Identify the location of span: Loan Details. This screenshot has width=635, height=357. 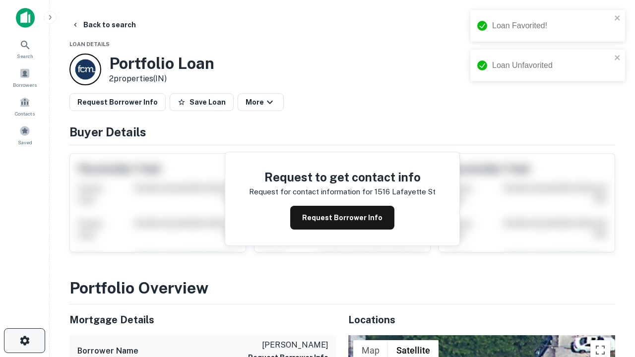
(89, 44).